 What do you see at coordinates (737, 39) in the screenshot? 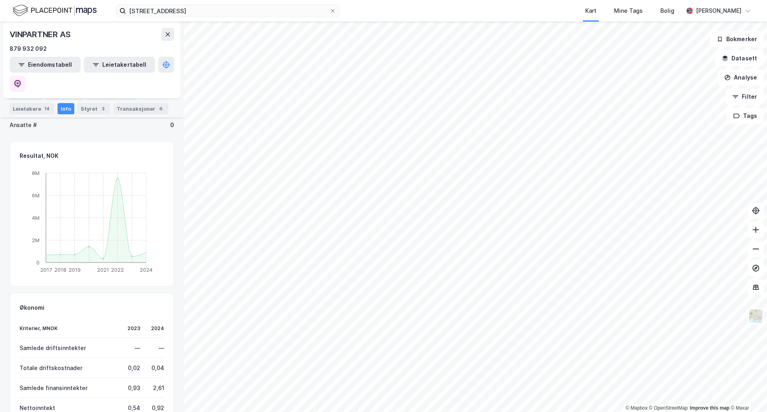
I see `button: Bokmerker` at bounding box center [737, 39].